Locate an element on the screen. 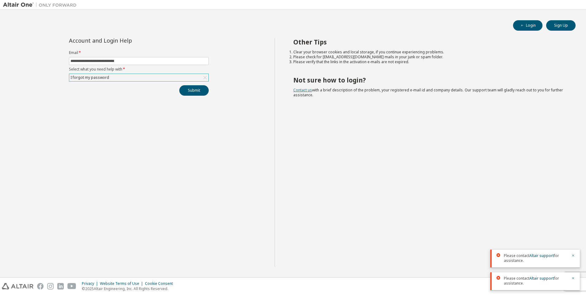 The width and height of the screenshot is (586, 295). h2: Not sure how to login? is located at coordinates (429, 80).